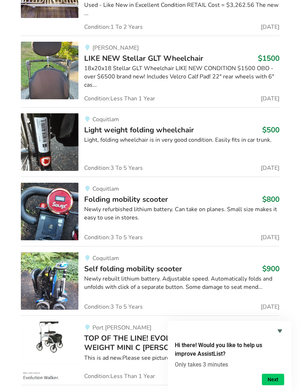  What do you see at coordinates (50, 351) in the screenshot?
I see `img: mobility-top of the line! evolution expresso light weight mini c walker` at bounding box center [50, 351].